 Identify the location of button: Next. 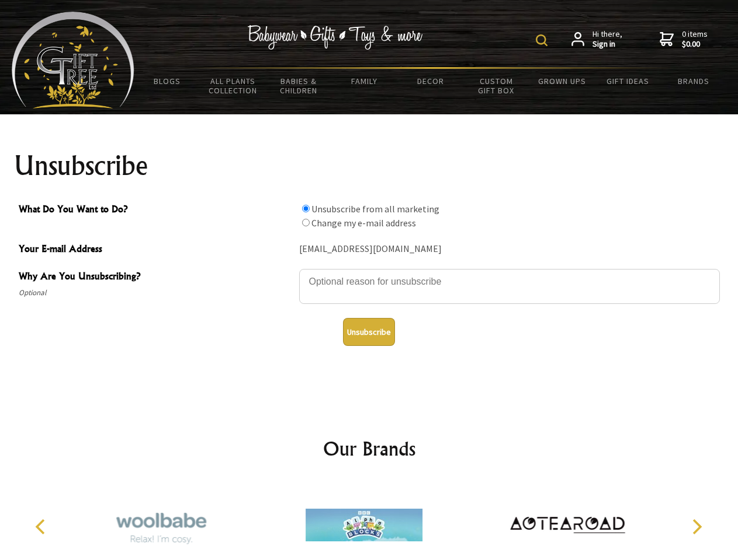
(697, 527).